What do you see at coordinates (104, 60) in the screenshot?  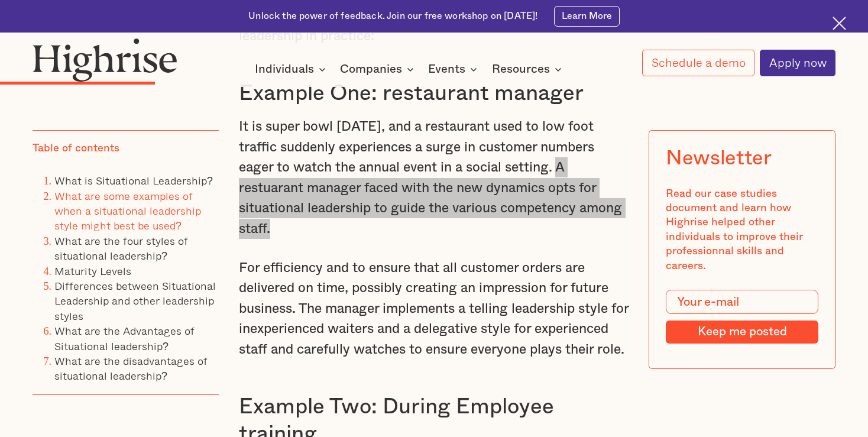 I see `img: Highrise logo` at bounding box center [104, 60].